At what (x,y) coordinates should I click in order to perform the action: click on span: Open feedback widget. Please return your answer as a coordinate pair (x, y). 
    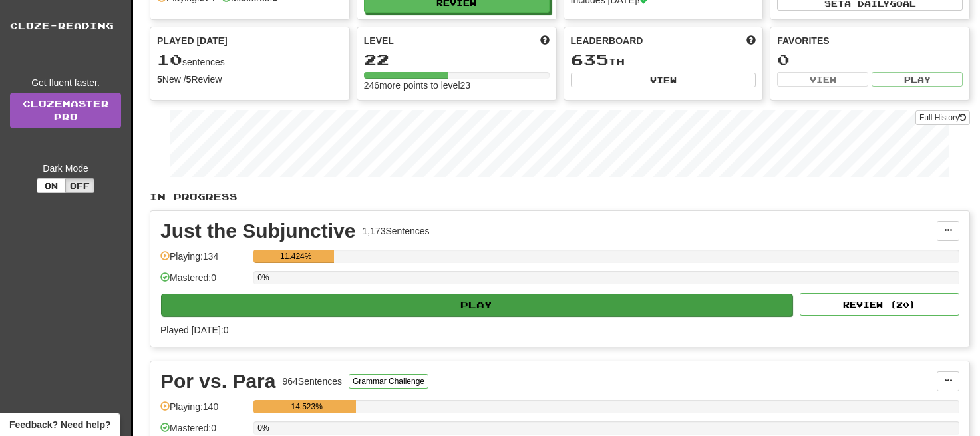
    Looking at the image, I should click on (60, 425).